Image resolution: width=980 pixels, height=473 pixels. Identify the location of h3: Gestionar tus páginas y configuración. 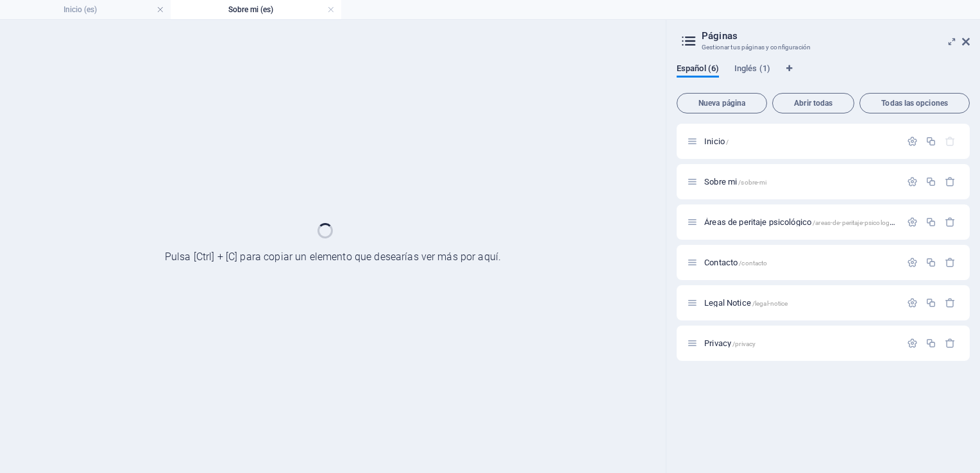
(823, 47).